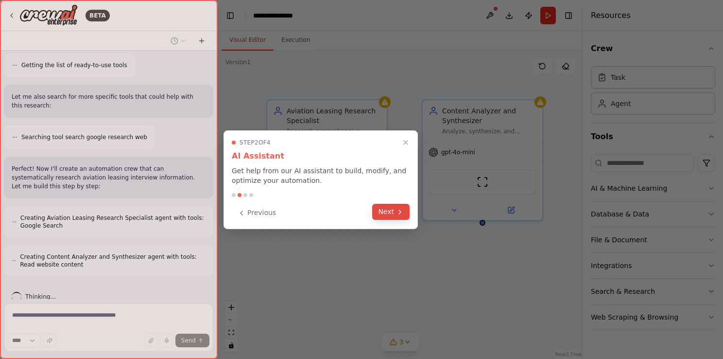 This screenshot has width=723, height=359. I want to click on button: Close walkthrough, so click(406, 142).